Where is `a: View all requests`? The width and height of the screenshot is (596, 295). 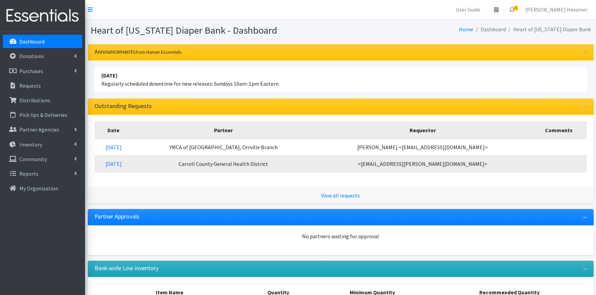
a: View all requests is located at coordinates (340, 195).